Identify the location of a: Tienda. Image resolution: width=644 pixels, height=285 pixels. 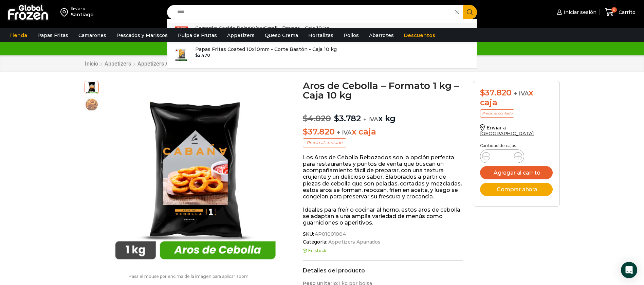
(18, 35).